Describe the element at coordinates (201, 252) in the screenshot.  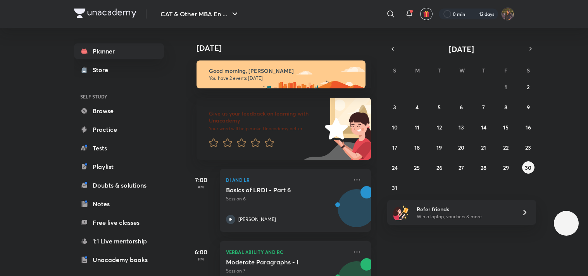
I see `h5: 6:00` at that location.